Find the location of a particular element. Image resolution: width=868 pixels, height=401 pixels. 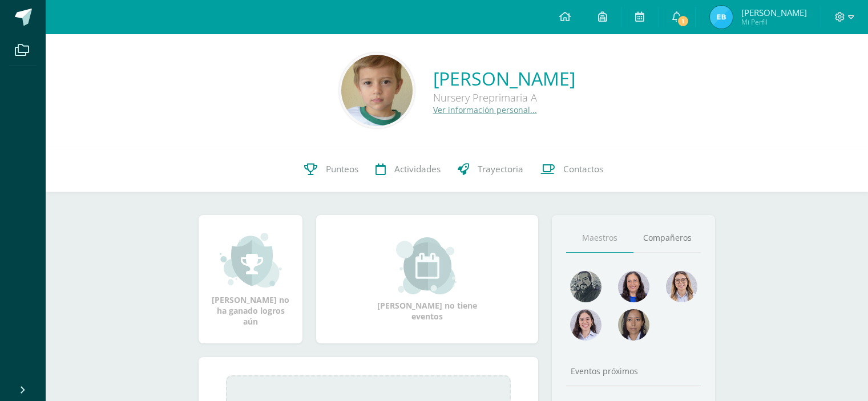

img: 35c7e53bd4aa86ca2a8338ea139ccc55.png is located at coordinates (586, 325).